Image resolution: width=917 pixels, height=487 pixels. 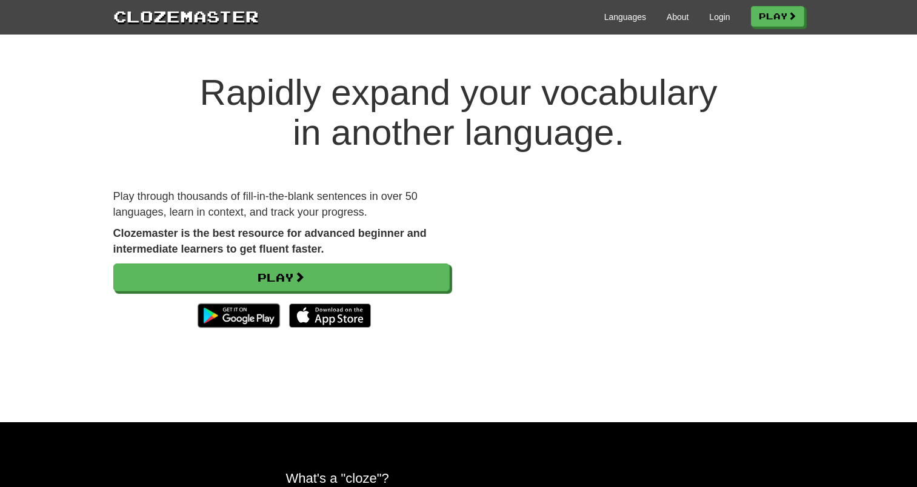 I want to click on img: Get it on Google Play, so click(x=238, y=316).